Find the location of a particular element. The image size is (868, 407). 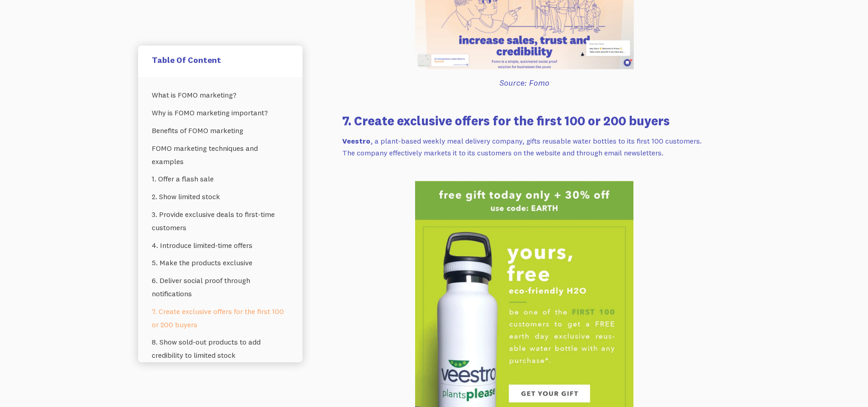

a: 7. Create exclusive offers for the first 100 or 200 buyers is located at coordinates (220, 318).